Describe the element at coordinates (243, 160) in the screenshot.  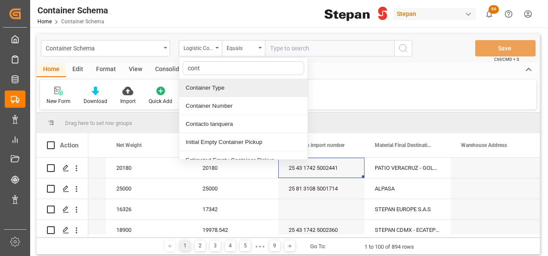
I see `div: Estimated Empty Container Pickup` at that location.